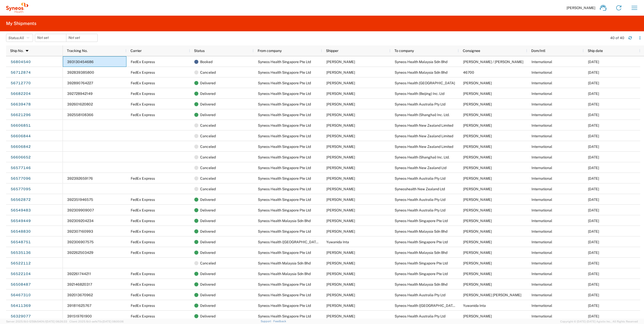 The height and width of the screenshot is (324, 644). Describe the element at coordinates (617, 38) in the screenshot. I see `div: 40 of 40` at that location.